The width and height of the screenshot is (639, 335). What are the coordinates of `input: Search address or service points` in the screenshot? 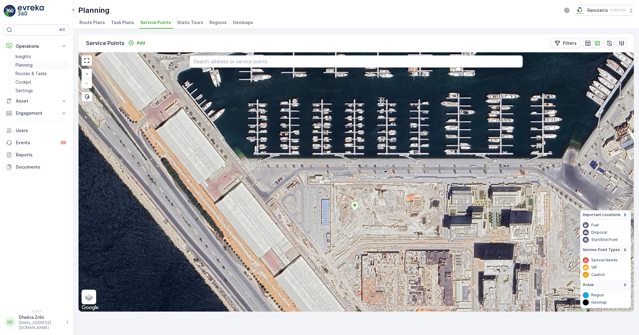 It's located at (356, 61).